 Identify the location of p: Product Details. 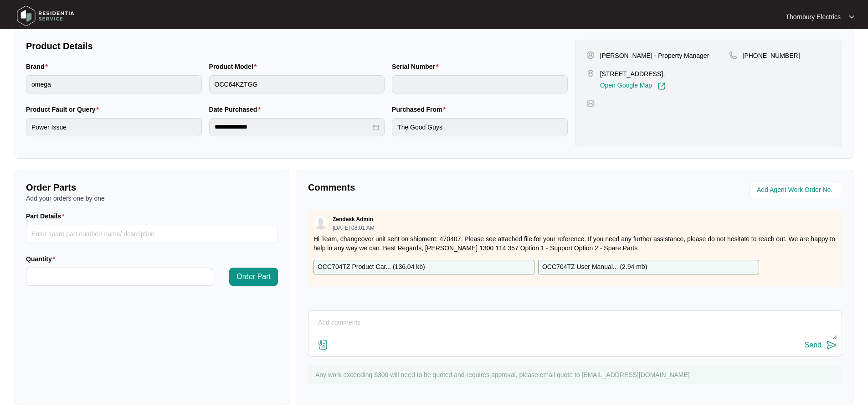
(296, 46).